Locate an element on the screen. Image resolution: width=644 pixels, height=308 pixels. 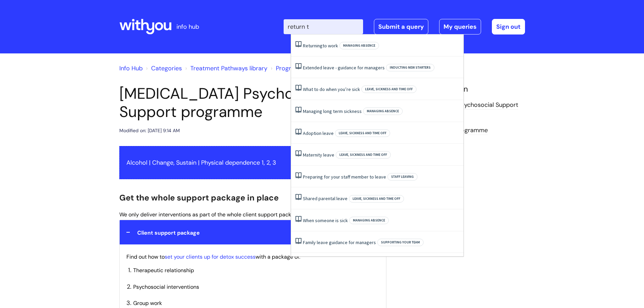
p: info hub is located at coordinates (188, 27).